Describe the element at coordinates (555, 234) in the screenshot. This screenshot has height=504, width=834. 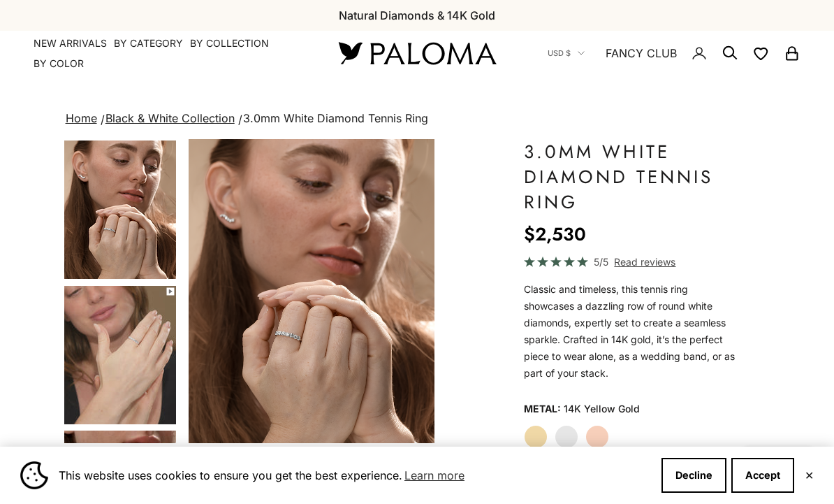
I see `sale-price: $2,530` at that location.